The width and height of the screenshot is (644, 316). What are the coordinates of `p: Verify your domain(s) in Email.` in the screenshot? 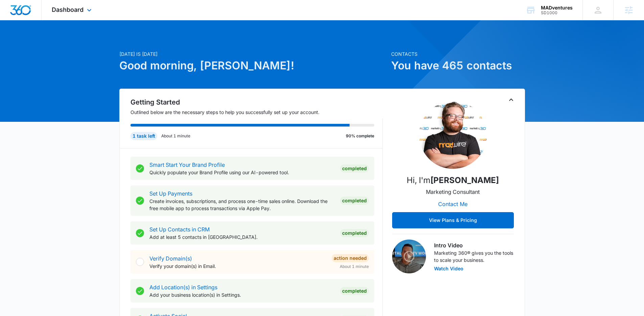 It's located at (238, 266).